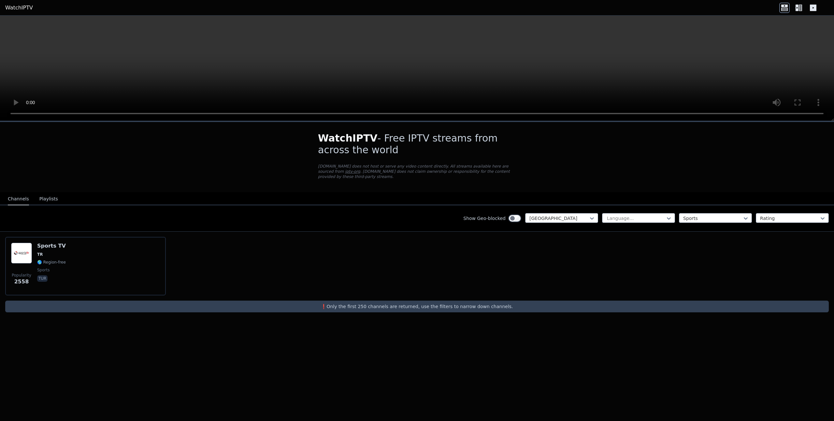  I want to click on button: Channels, so click(18, 199).